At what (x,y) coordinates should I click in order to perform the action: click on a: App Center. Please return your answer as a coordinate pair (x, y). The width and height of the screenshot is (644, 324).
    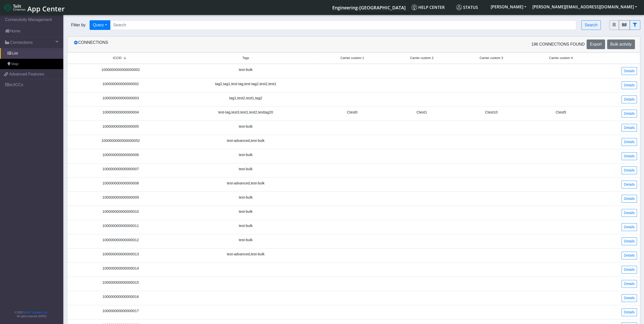
    Looking at the image, I should click on (34, 7).